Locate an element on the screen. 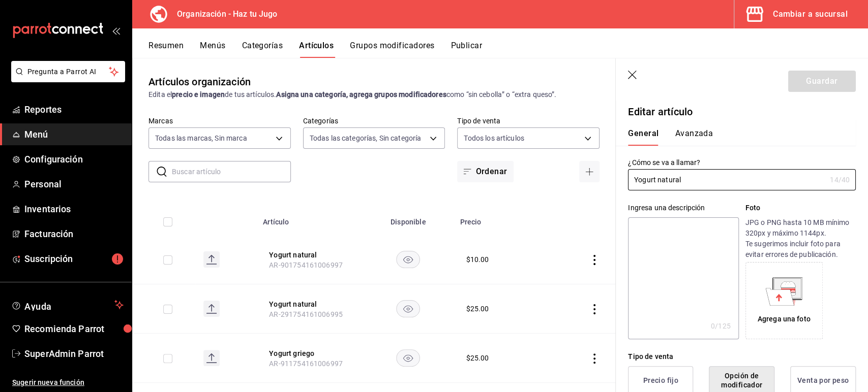 The width and height of the screenshot is (868, 392). span: AR-901754161006997 is located at coordinates (306, 265).